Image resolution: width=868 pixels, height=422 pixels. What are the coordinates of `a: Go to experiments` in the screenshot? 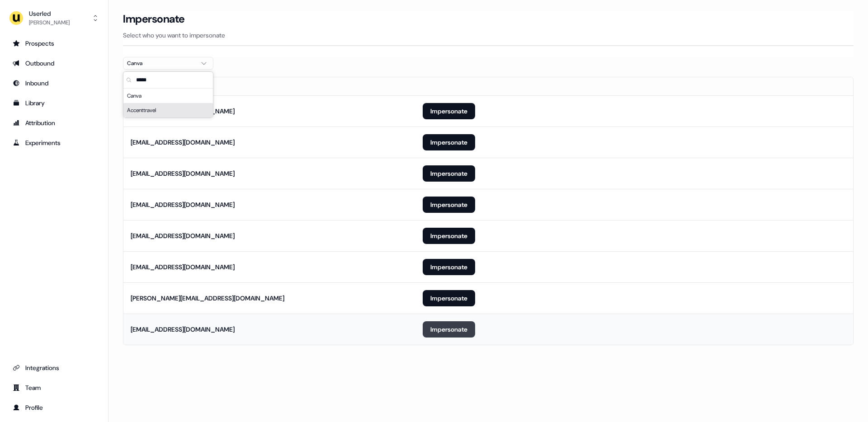 It's located at (54, 143).